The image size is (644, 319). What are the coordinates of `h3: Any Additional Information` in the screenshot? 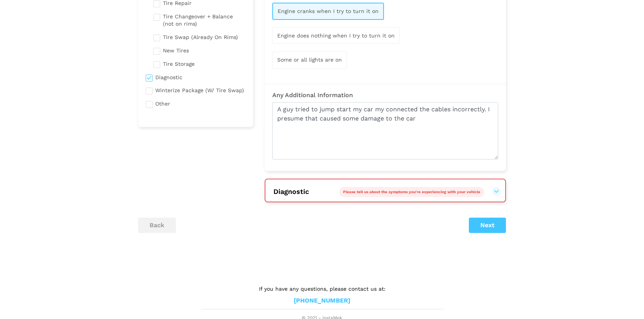 It's located at (385, 95).